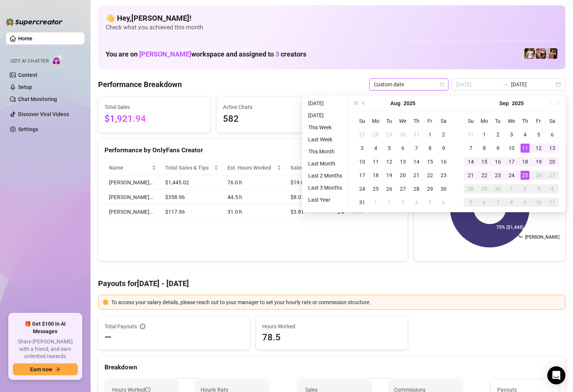  I want to click on span: Total Payouts, so click(121, 326).